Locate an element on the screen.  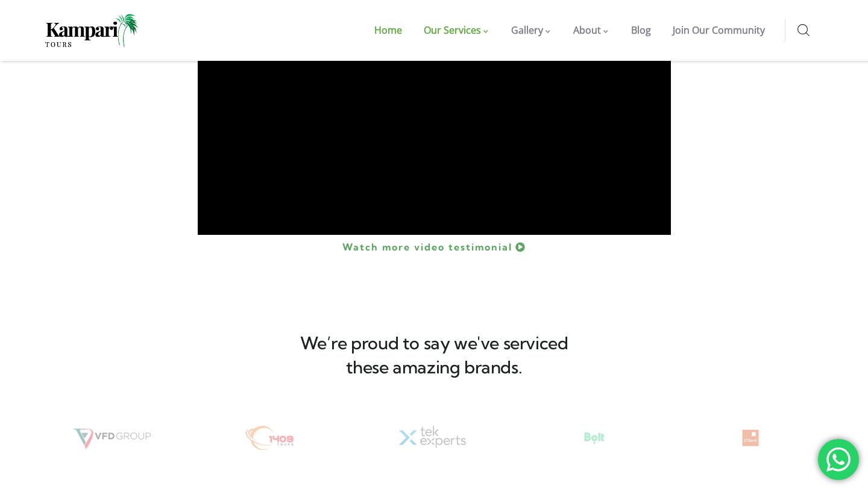
div: 3 / 6 is located at coordinates (274, 438).